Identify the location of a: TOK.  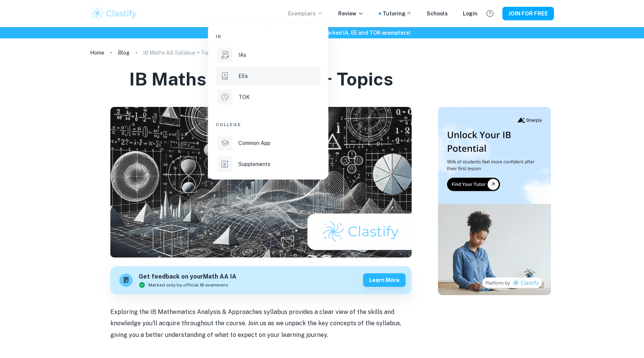
(268, 97).